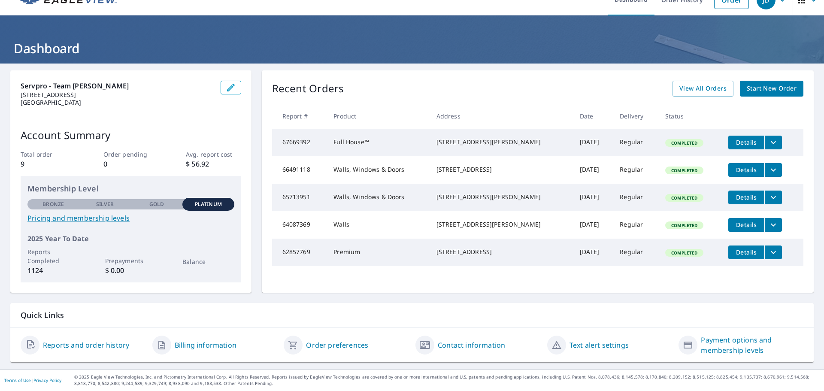 Image resolution: width=824 pixels, height=391 pixels. I want to click on button: filesDropdownBtn-65713951, so click(773, 197).